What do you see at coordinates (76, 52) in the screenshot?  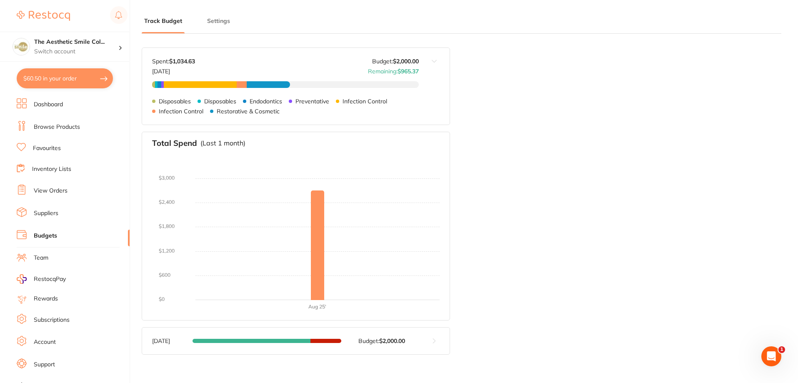 I see `p: Switch account` at bounding box center [76, 52].